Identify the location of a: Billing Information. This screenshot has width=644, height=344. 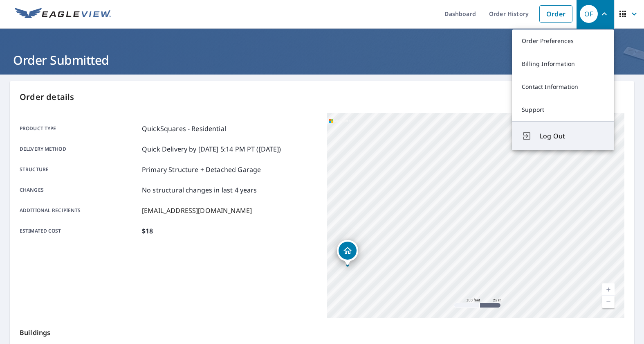
(563, 64).